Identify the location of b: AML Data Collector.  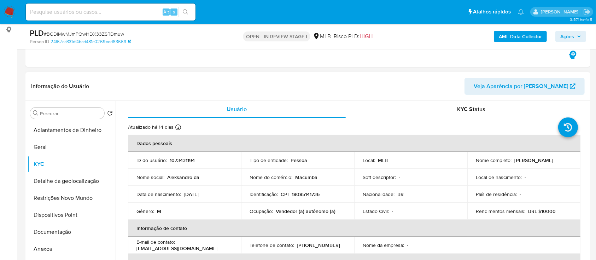
(520, 36).